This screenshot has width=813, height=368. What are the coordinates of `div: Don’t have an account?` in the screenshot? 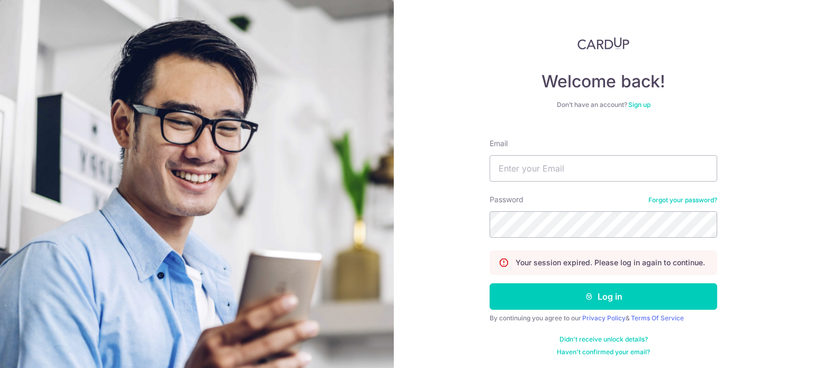 It's located at (604, 105).